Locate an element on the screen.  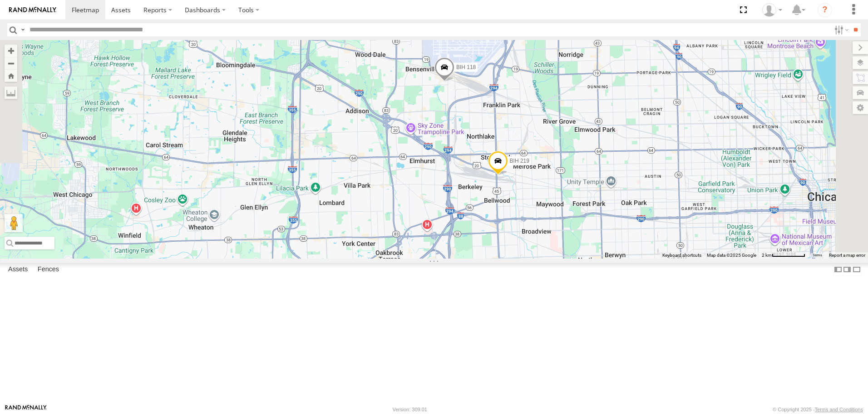
label: Search Query is located at coordinates (23, 29).